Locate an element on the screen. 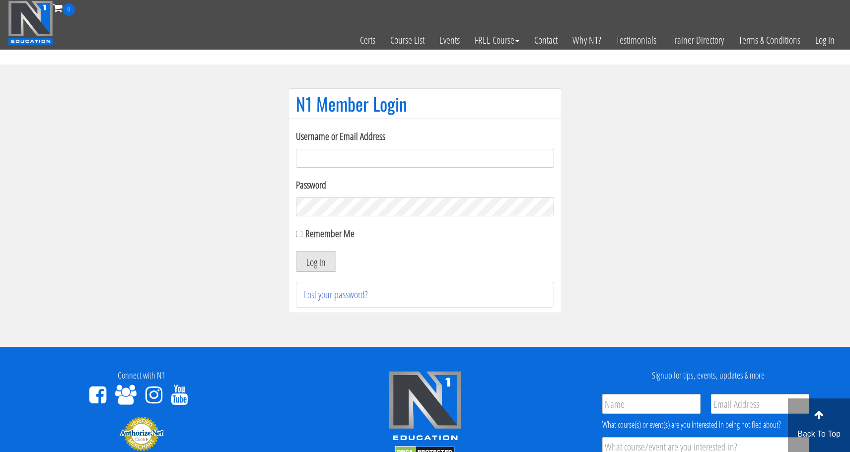 The image size is (850, 452). input: Name is located at coordinates (651, 404).